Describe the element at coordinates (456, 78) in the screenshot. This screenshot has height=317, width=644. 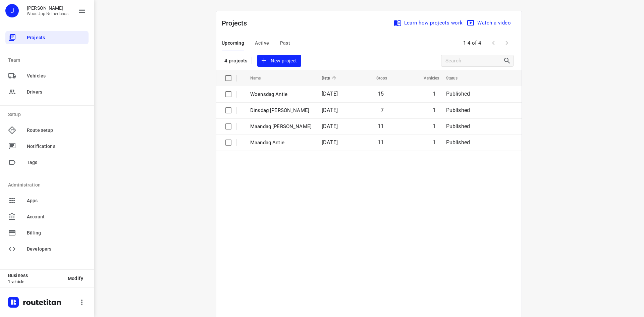
I see `span: Status` at that location.